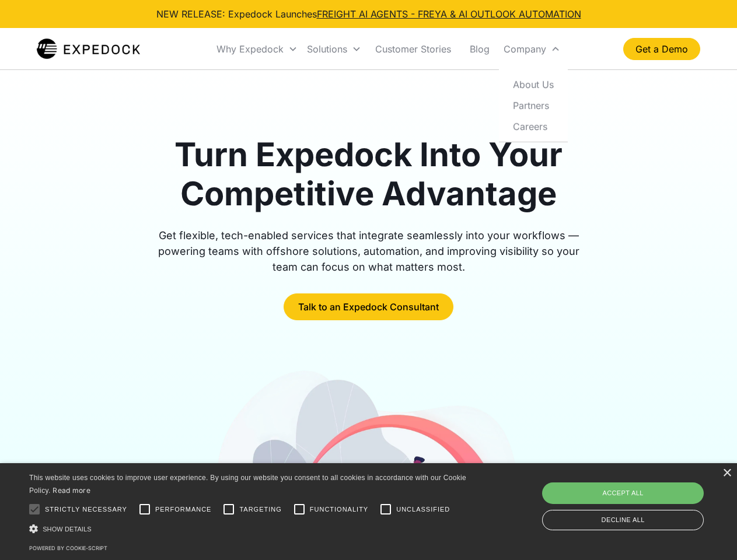  I want to click on span: This website uses cookies to improve user experience. By using our website you consent to all coo..., so click(247, 484).